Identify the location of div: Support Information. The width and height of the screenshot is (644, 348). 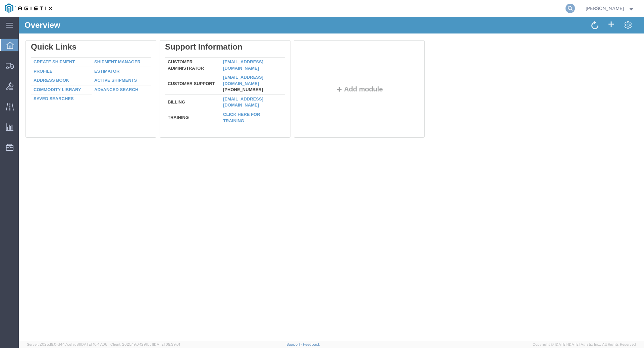
(206, 30).